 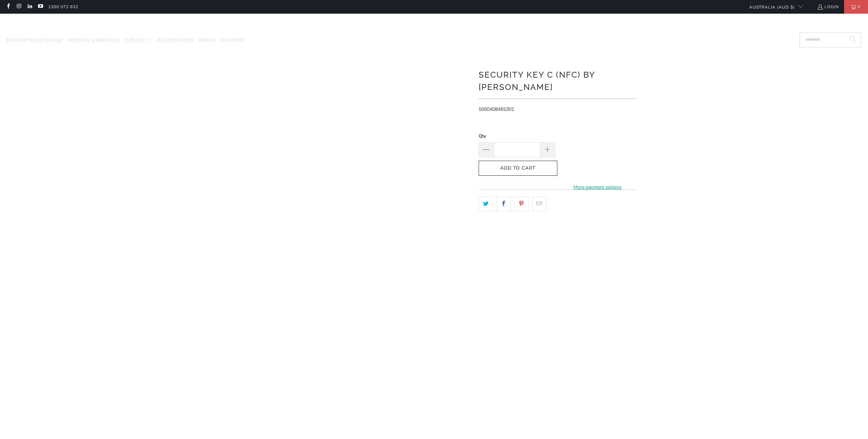 What do you see at coordinates (208, 40) in the screenshot?
I see `a: Merch` at bounding box center [208, 40].